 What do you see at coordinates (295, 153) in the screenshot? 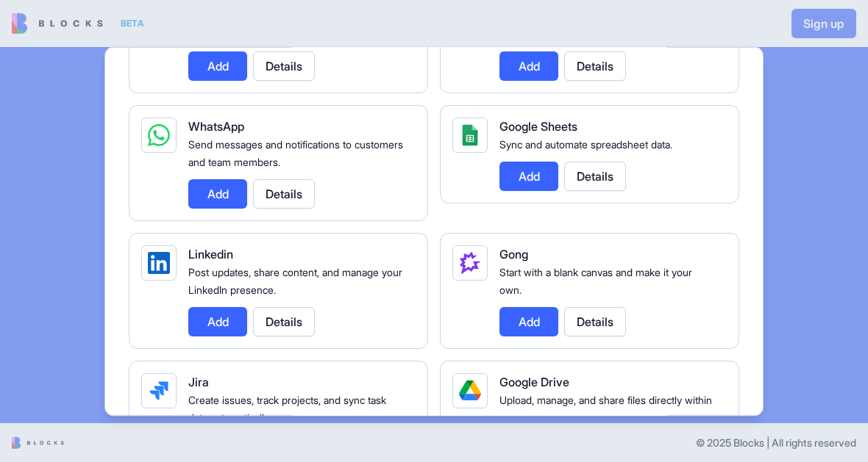
I see `span: Send messages and notifications to customers and team members.` at bounding box center [295, 153].